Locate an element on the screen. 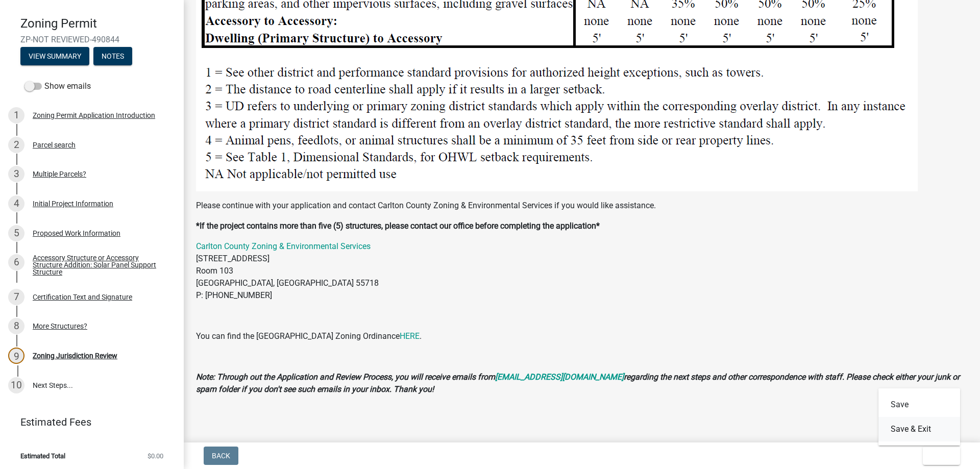 This screenshot has height=469, width=980. button: Exit is located at coordinates (941, 456).